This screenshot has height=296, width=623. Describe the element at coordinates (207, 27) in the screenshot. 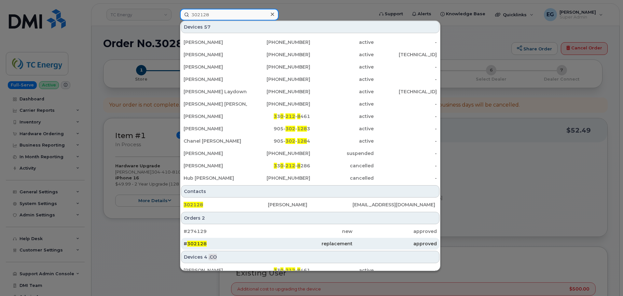

I see `span: 57` at that location.